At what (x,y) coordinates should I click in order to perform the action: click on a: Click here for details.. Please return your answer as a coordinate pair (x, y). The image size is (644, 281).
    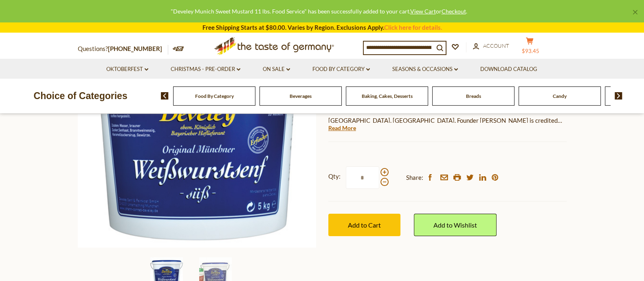
    Looking at the image, I should click on (413, 28).